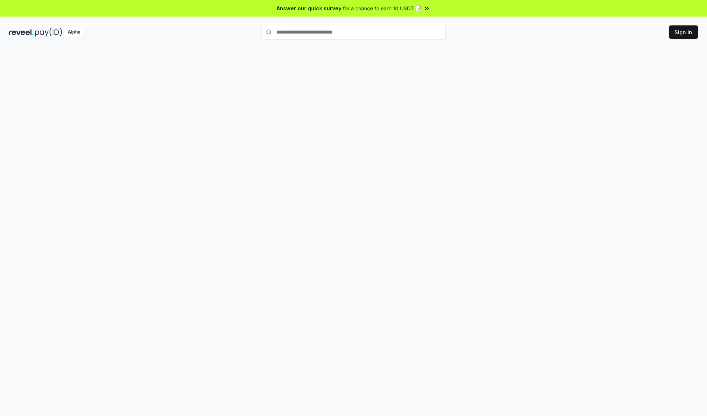 This screenshot has height=416, width=707. I want to click on span: Answer our quick survey, so click(309, 8).